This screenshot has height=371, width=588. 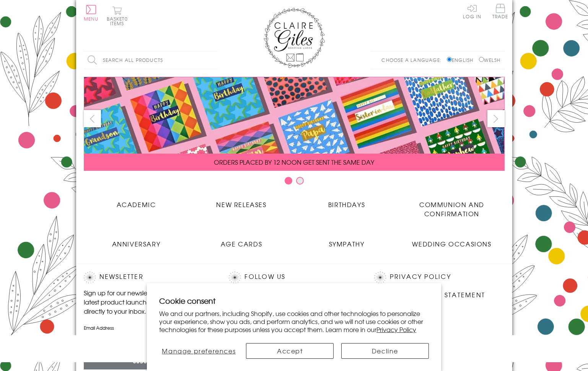 I want to click on h2: Newsletter, so click(x=149, y=277).